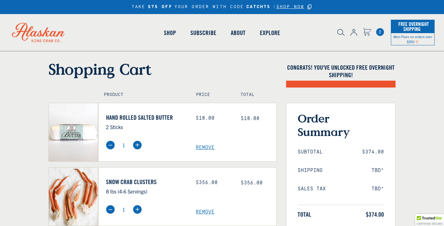 This screenshot has width=444, height=226. Describe the element at coordinates (73, 197) in the screenshot. I see `img: Snow Crab Clusters - 8 lbs (4-6 Servings)` at that location.